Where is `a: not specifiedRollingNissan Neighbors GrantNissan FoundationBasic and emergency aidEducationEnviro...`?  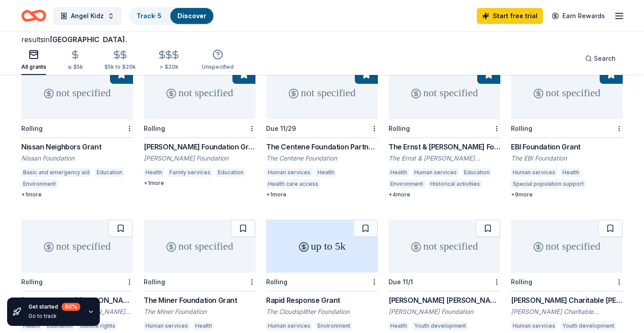
a: not specifiedRollingNissan Neighbors GrantNissan FoundationBasic and emergency aidEducationEnviro... is located at coordinates (77, 132).